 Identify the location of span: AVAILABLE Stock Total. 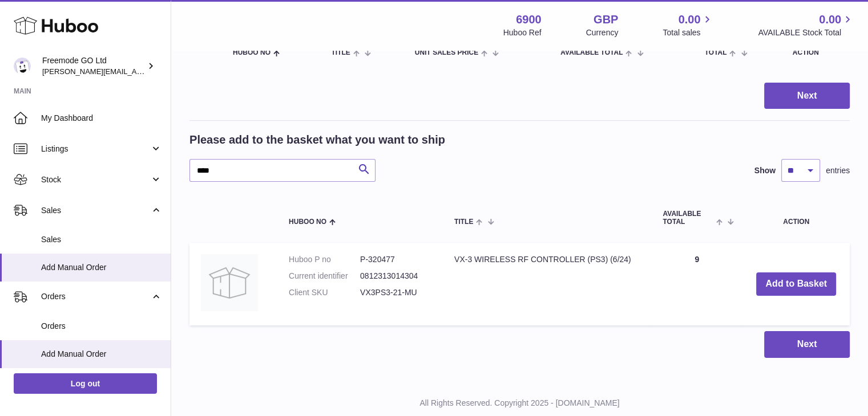
(806, 33).